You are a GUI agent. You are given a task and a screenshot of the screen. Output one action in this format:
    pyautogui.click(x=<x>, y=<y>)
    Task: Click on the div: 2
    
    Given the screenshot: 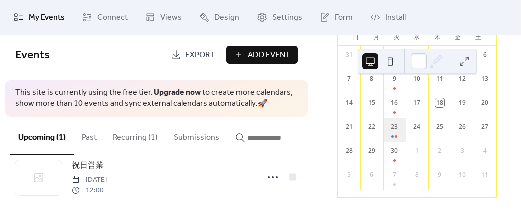 What is the action you would take?
    pyautogui.click(x=439, y=151)
    